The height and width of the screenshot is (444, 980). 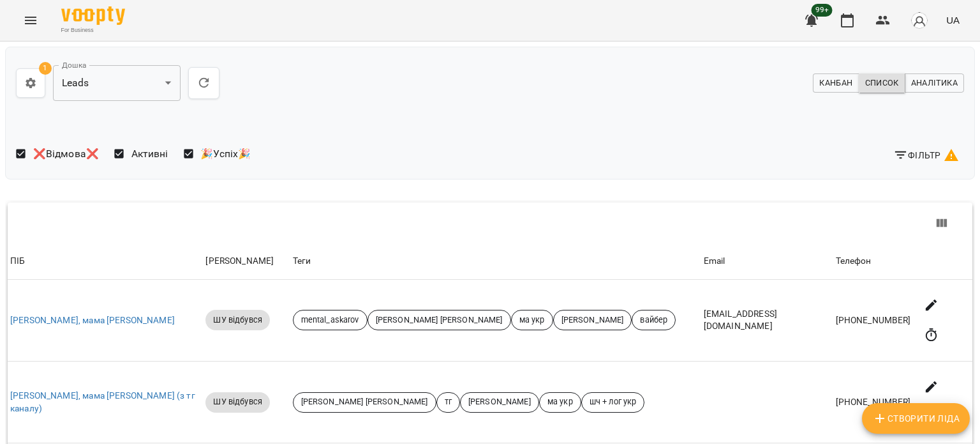 I want to click on span: 1, so click(x=46, y=68).